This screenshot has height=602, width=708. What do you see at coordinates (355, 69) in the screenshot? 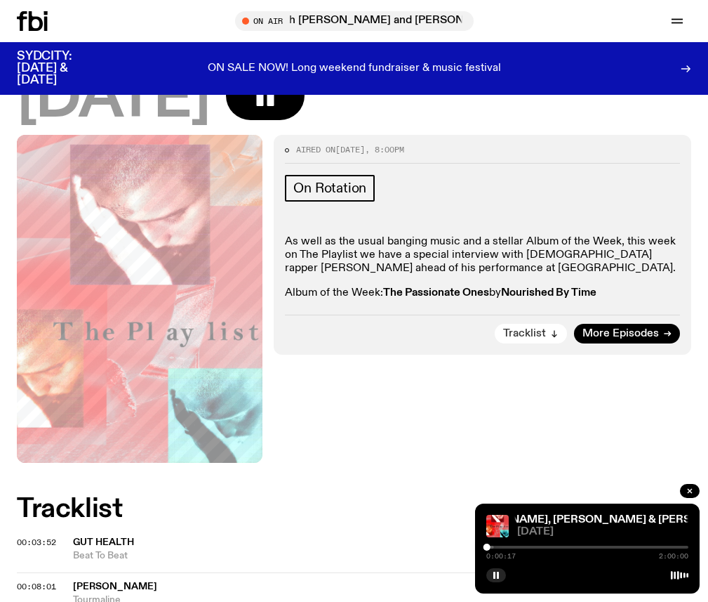
I see `p: ON SALE NOW! Long weekend fundraiser & music festival` at bounding box center [355, 69].